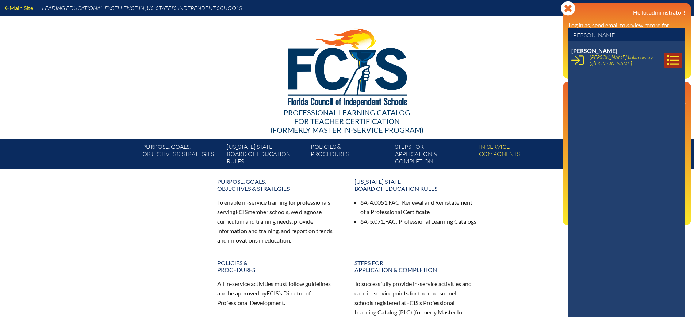 The height and width of the screenshot is (317, 694). I want to click on p: All in-service activities must follow guidelines and be approved by ’s Director of Professional D..., so click(279, 294).